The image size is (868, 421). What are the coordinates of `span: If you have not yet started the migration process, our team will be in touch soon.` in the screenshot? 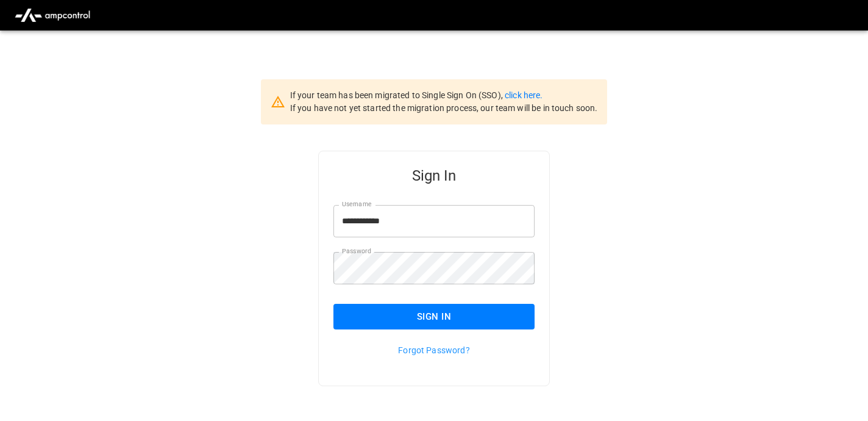 It's located at (444, 108).